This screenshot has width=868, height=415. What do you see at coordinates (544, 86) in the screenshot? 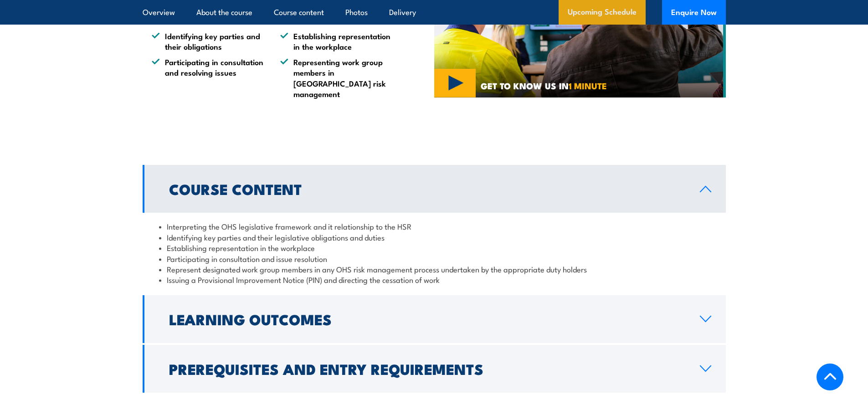
I see `span: GET TO KNOW US IN` at bounding box center [544, 86].